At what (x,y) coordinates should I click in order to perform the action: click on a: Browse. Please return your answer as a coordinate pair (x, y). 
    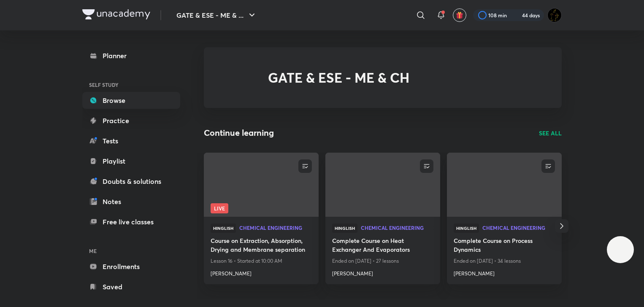
    Looking at the image, I should click on (131, 100).